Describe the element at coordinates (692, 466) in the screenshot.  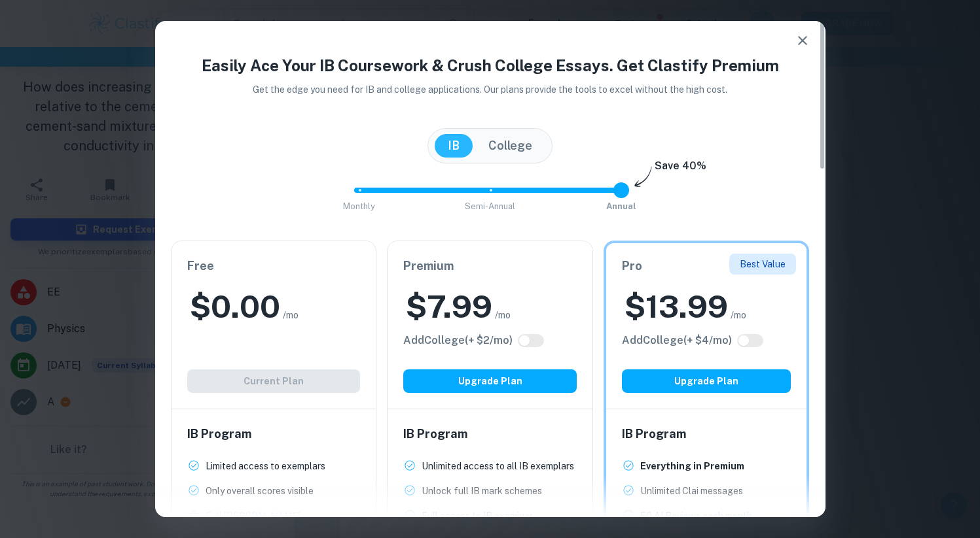
I see `p: Everything in Premium` at that location.